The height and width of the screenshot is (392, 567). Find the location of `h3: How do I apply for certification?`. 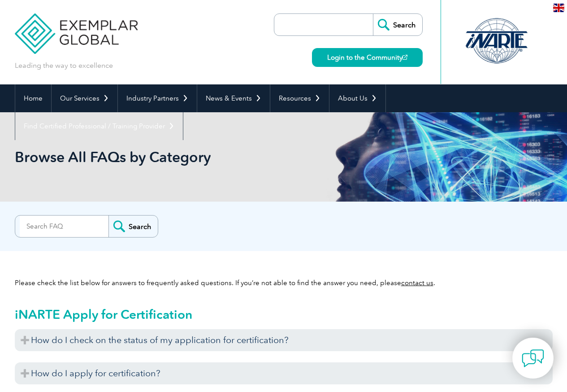

h3: How do I apply for certification? is located at coordinates (284, 373).